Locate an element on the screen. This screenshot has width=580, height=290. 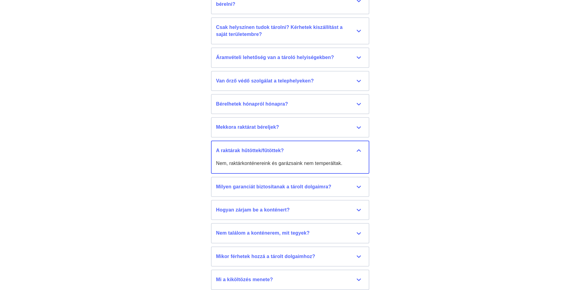
div: Mekkora raktárat béreljek? is located at coordinates (290, 127).